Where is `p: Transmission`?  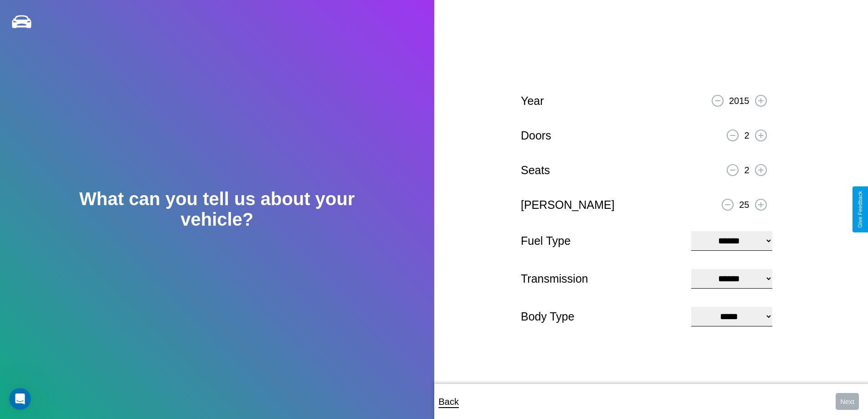 p: Transmission is located at coordinates (602, 278).